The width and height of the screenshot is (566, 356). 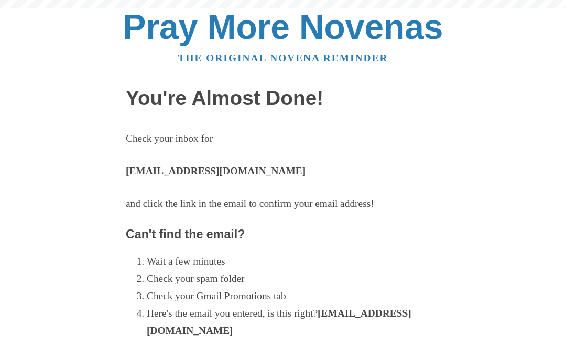 I want to click on p: and click the link in the email to confirm your email address!, so click(x=283, y=203).